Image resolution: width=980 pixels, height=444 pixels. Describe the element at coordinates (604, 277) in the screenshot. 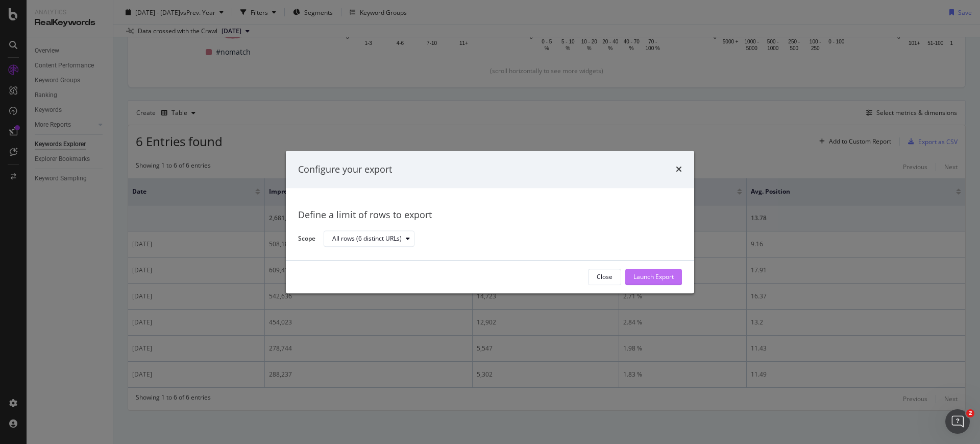

I see `div: Close` at that location.